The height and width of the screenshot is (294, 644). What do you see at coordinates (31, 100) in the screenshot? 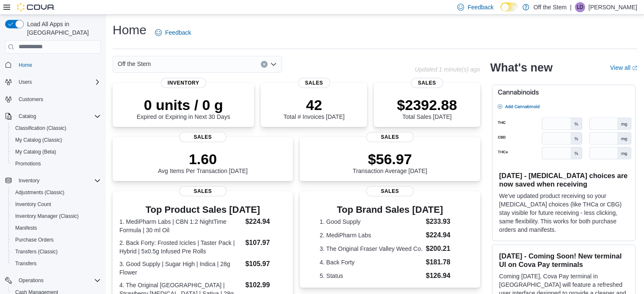
I see `a: Customers` at bounding box center [31, 100].